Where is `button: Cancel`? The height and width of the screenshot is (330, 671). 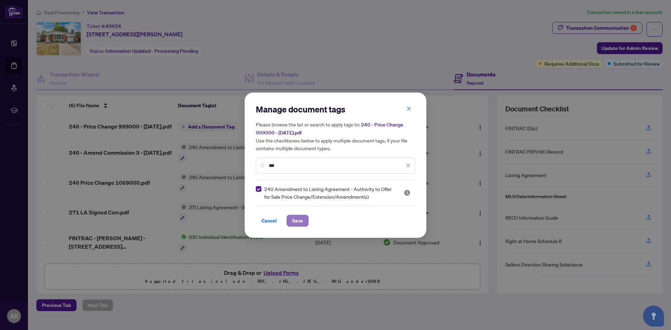 button: Cancel is located at coordinates (269, 221).